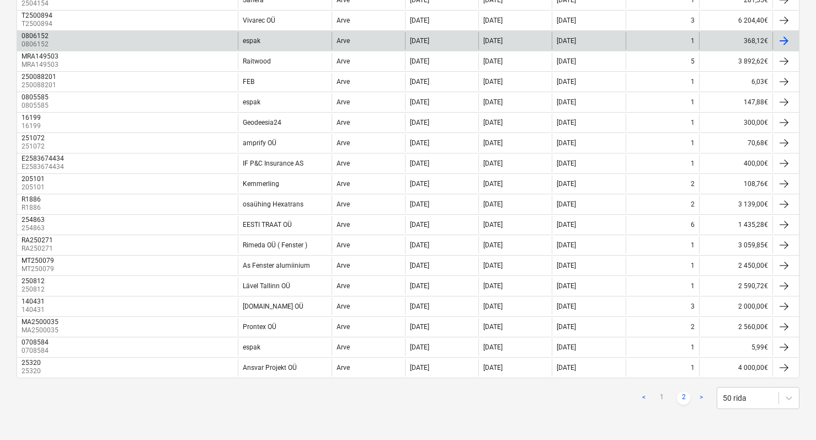 The height and width of the screenshot is (440, 816). I want to click on div: 140431, so click(33, 301).